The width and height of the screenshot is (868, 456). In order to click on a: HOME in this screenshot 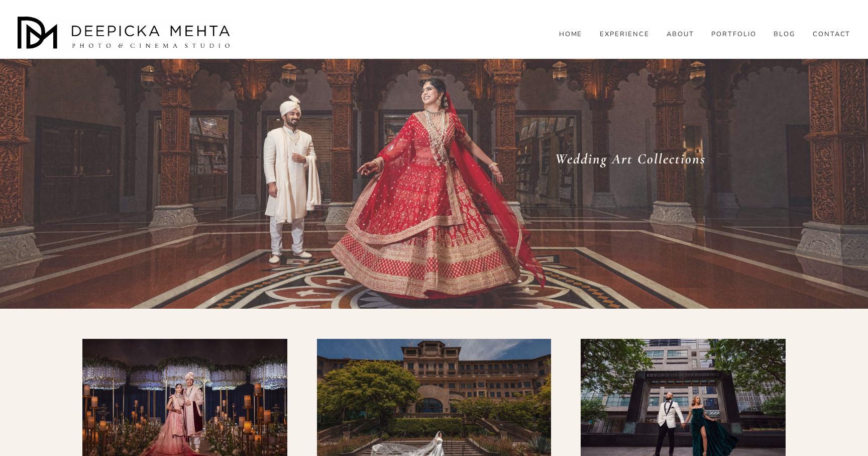, I will do `click(571, 34)`.